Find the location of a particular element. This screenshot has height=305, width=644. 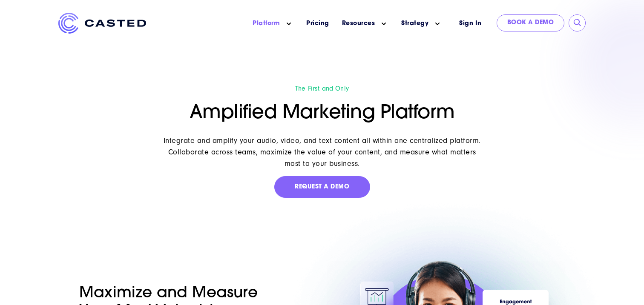

a: Book a Demo is located at coordinates (530, 23).